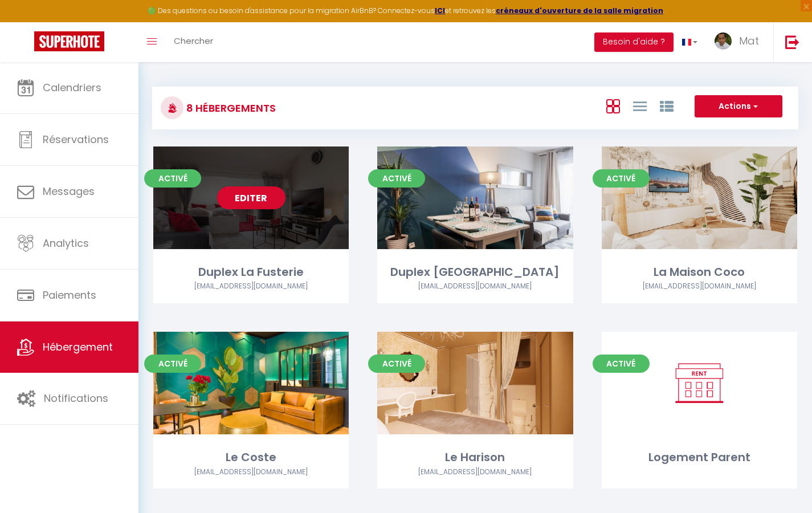 Image resolution: width=812 pixels, height=513 pixels. Describe the element at coordinates (475, 458) in the screenshot. I see `div: Le Harison` at that location.